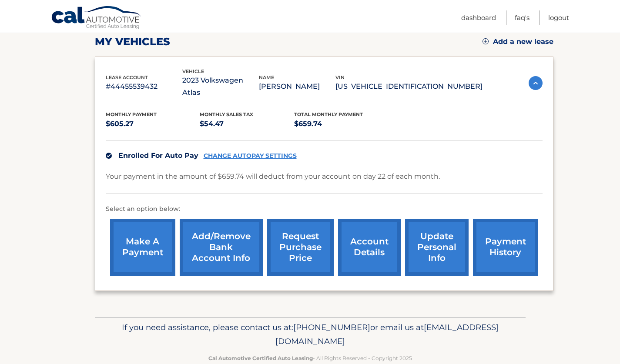  What do you see at coordinates (266, 78) in the screenshot?
I see `span: name` at bounding box center [266, 78].